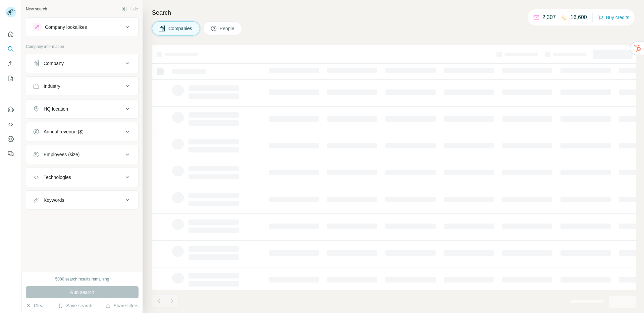  Describe the element at coordinates (75, 306) in the screenshot. I see `button: Save search` at that location.